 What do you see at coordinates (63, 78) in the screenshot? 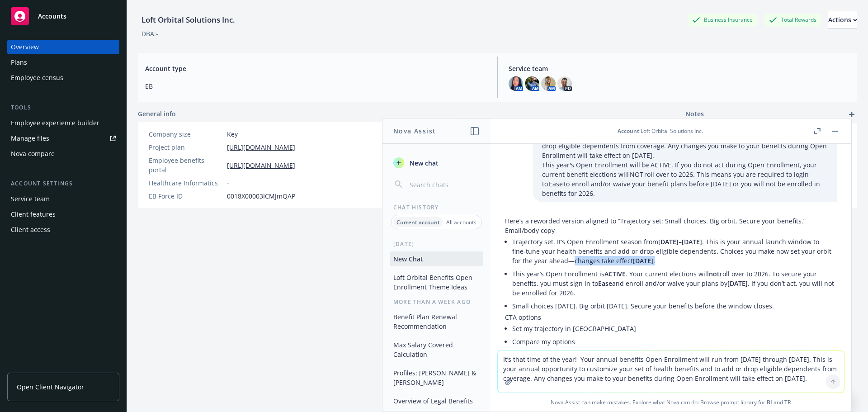
I see `a: Employee census` at bounding box center [63, 78].